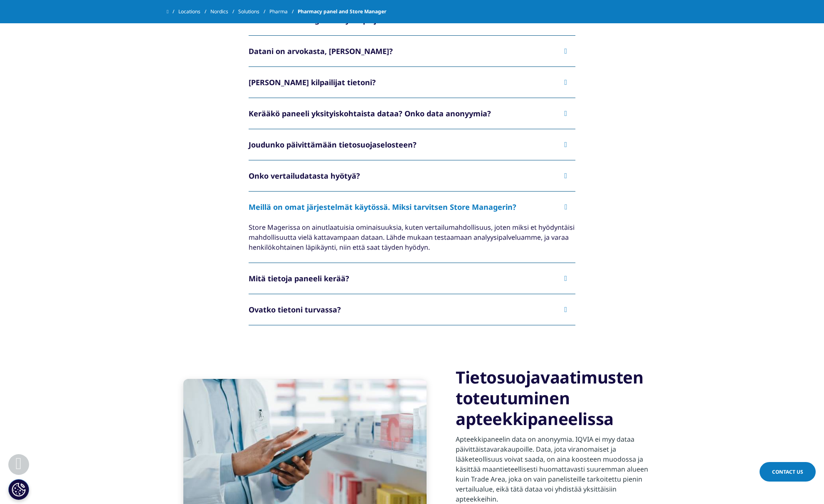 This screenshot has height=504, width=824. Describe the element at coordinates (556, 398) in the screenshot. I see `h3: Tietosuojavaatimusten toteutuminen apteekkipaneelissa` at that location.